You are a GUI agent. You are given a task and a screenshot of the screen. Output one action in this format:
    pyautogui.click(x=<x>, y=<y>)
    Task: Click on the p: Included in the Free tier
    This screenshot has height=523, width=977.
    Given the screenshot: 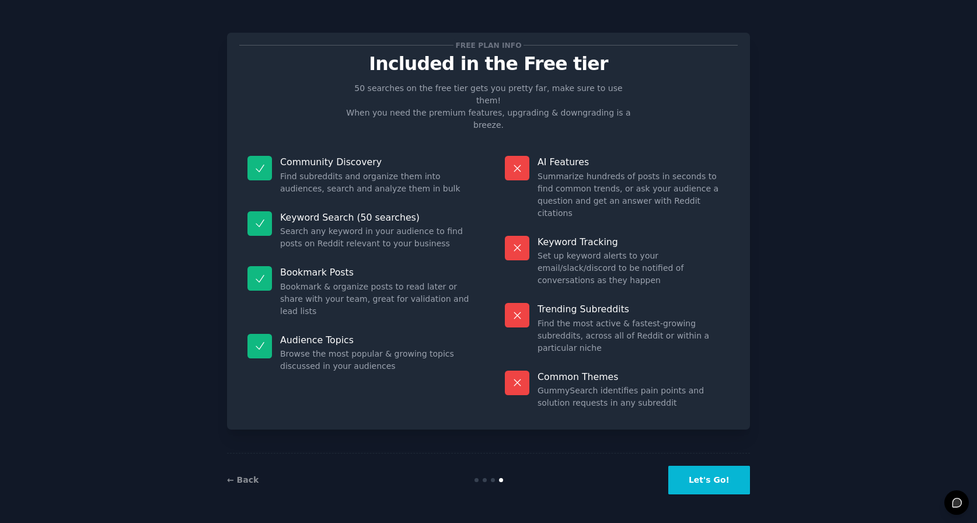 What is the action you would take?
    pyautogui.click(x=488, y=64)
    